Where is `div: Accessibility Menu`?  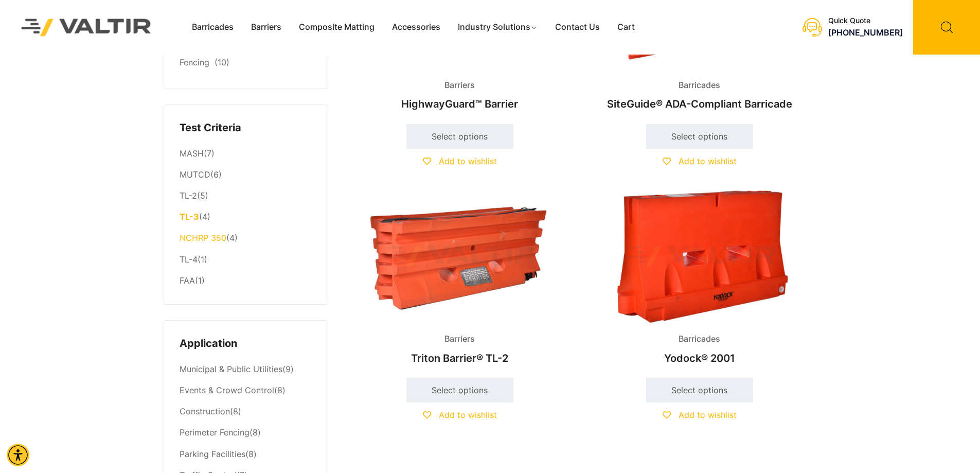
div: Accessibility Menu is located at coordinates (18, 455).